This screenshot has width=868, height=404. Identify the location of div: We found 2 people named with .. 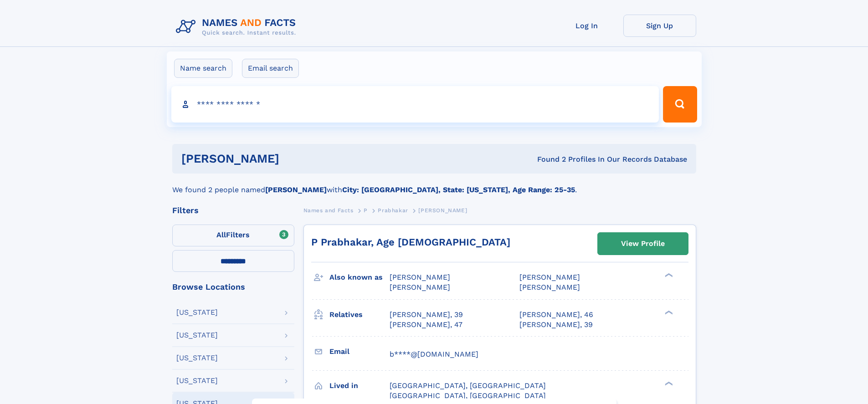
(434, 185).